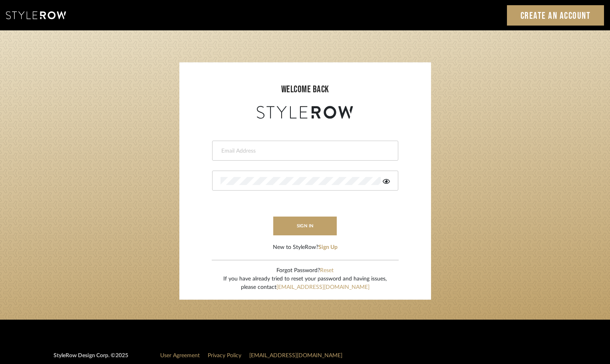  Describe the element at coordinates (305, 283) in the screenshot. I see `div: If you have already tried to reset your password and having issues, please contact` at that location.